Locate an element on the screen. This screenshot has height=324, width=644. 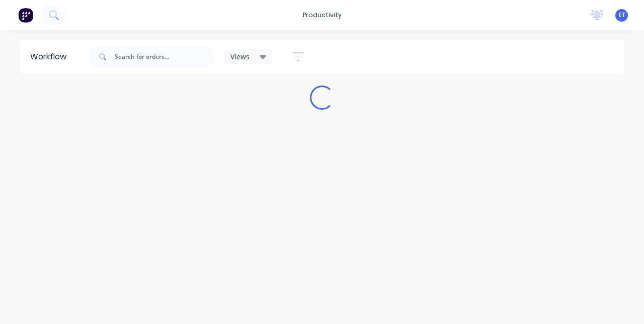
span: Views is located at coordinates (240, 57).